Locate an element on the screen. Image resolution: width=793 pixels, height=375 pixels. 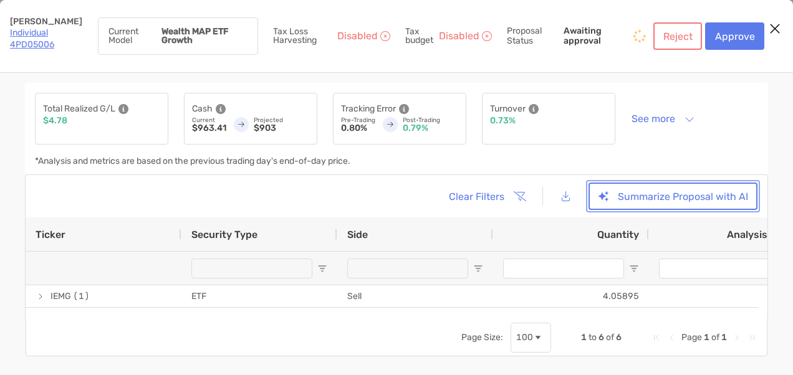
p: Current is located at coordinates (209, 120).